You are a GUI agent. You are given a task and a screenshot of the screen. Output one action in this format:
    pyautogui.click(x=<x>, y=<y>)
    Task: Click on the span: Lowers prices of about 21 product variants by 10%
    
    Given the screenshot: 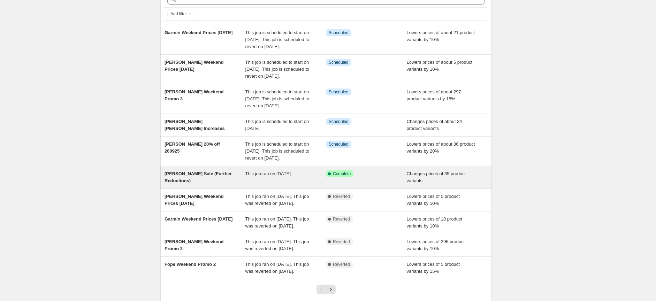 What is the action you would take?
    pyautogui.click(x=441, y=36)
    